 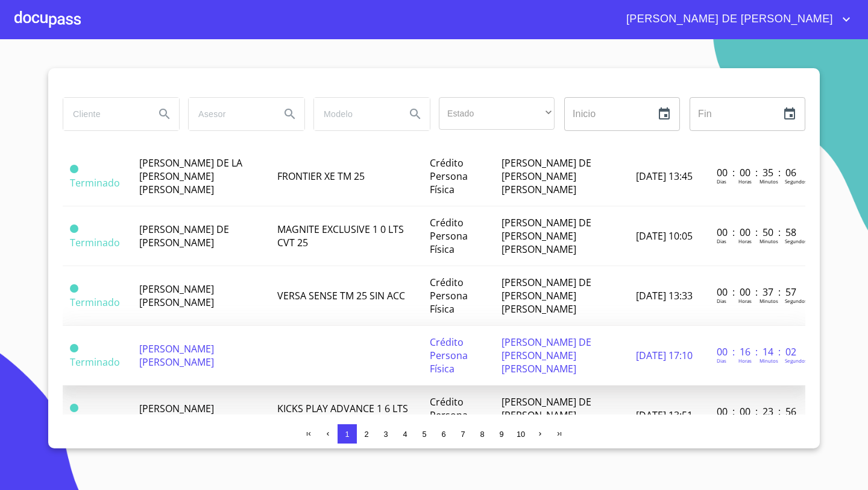 I want to click on span: 6, so click(x=443, y=434).